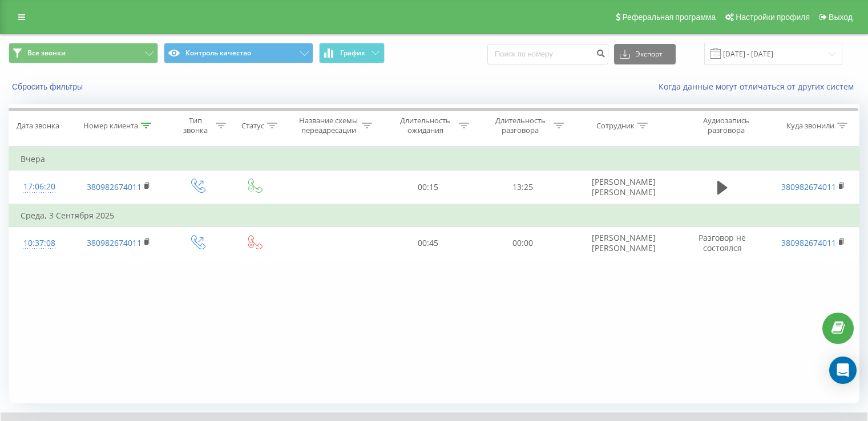 This screenshot has width=868, height=421. Describe the element at coordinates (523, 243) in the screenshot. I see `td: 00:00` at that location.